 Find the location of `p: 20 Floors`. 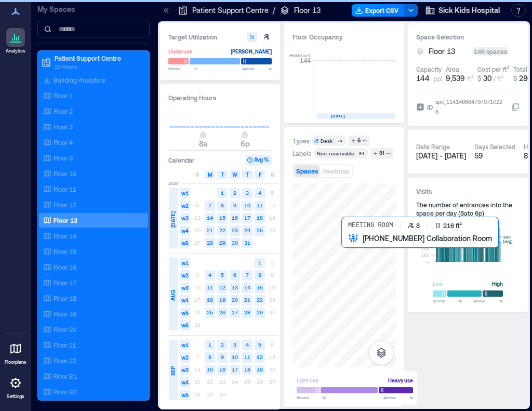

p: 20 Floors is located at coordinates (98, 67).